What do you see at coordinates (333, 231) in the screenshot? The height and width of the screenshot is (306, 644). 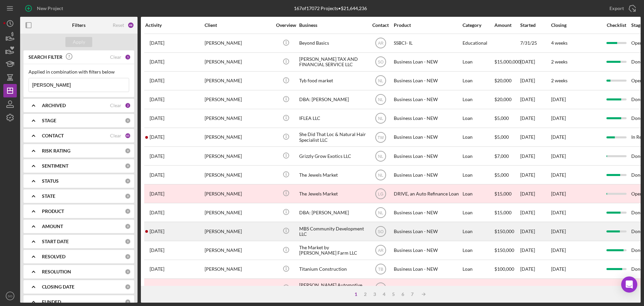 I see `div: MBS Community Development LLC` at bounding box center [333, 231].